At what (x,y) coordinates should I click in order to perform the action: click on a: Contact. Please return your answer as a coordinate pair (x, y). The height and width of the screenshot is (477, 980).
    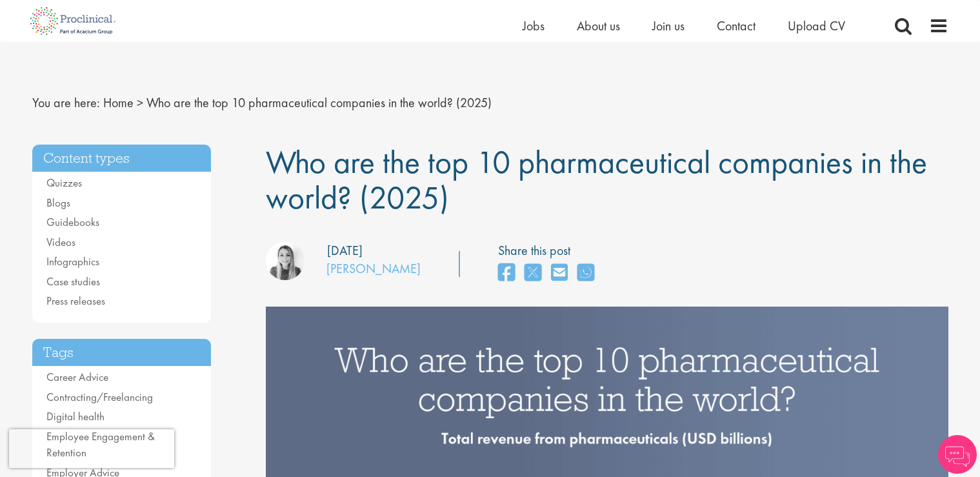
    Looking at the image, I should click on (737, 26).